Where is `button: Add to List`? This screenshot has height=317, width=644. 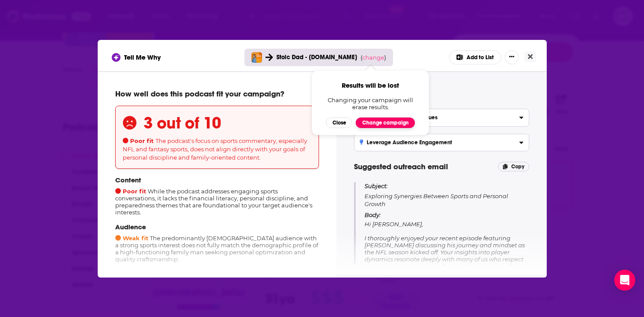 button: Add to List is located at coordinates (475, 57).